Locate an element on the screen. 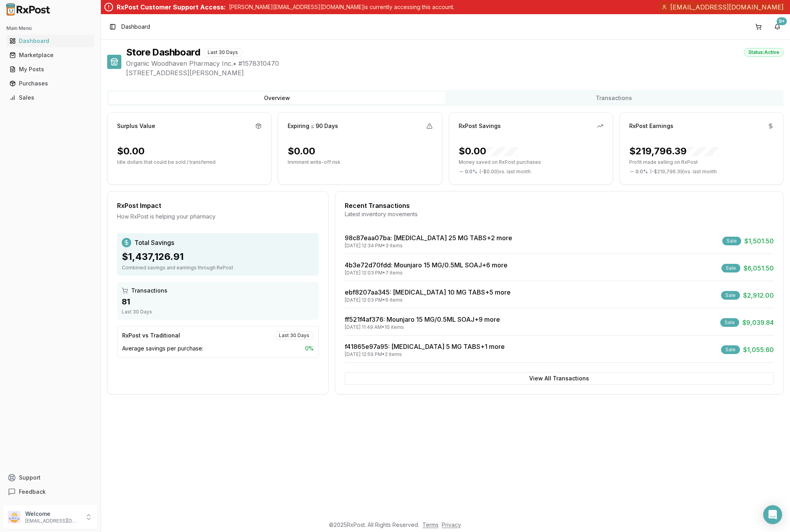 This screenshot has height=532, width=790. span: Transactions is located at coordinates (149, 291).